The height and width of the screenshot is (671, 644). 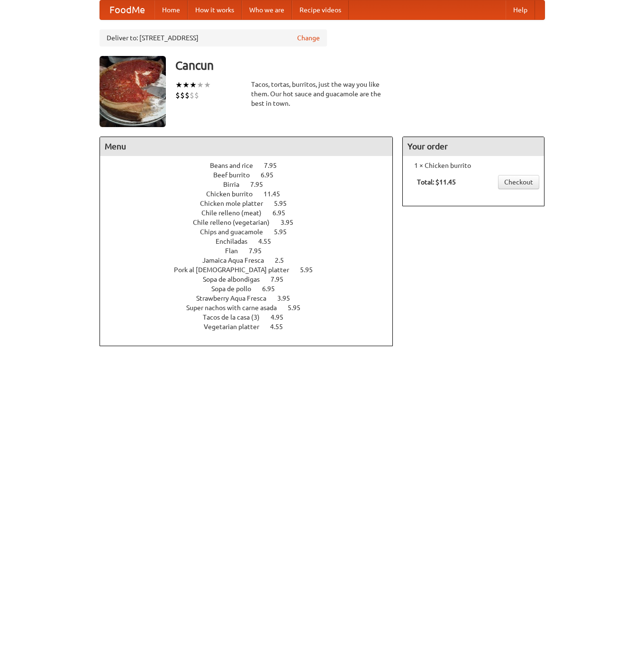 What do you see at coordinates (236, 213) in the screenshot?
I see `span: Chile relleno (meat)` at bounding box center [236, 213].